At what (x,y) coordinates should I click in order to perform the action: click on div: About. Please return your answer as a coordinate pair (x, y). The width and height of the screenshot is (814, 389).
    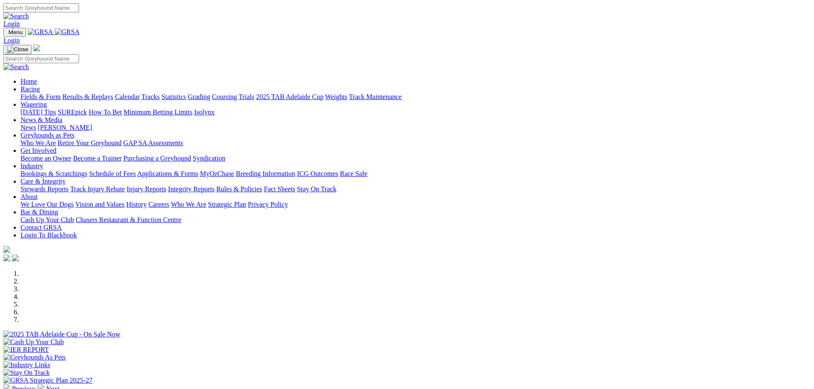
    Looking at the image, I should click on (415, 205).